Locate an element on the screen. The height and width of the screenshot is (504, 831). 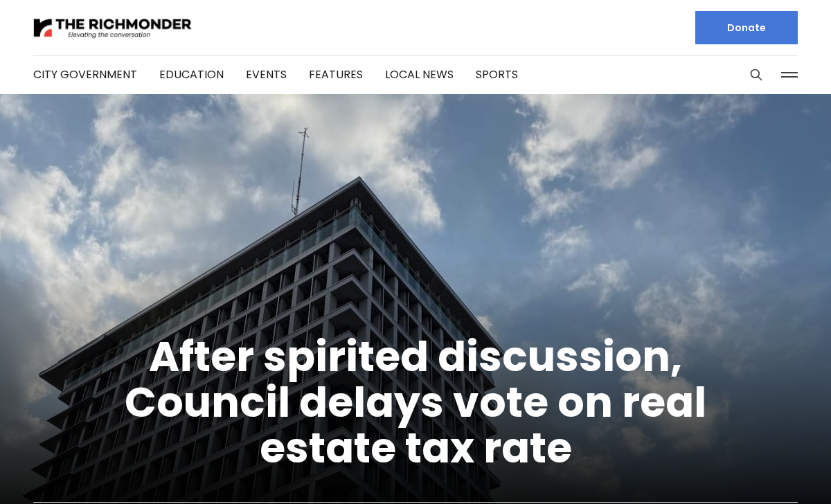
a: City Government is located at coordinates (85, 74).